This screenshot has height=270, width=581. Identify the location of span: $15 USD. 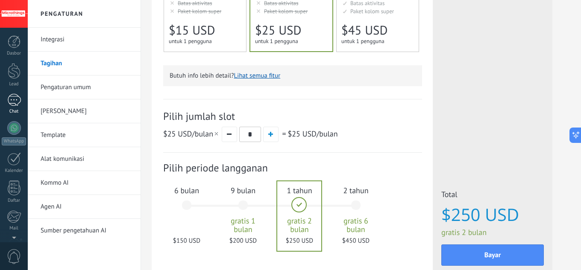
(192, 30).